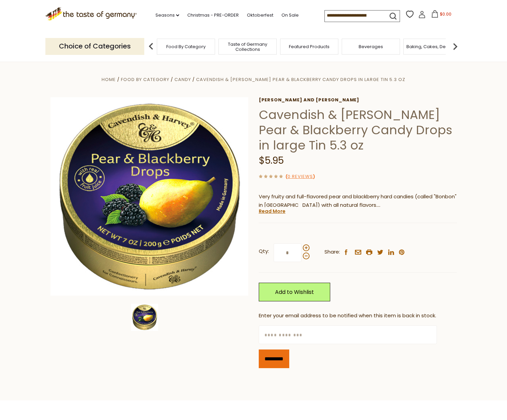  Describe the element at coordinates (309, 47) in the screenshot. I see `a: Featured Products` at that location.